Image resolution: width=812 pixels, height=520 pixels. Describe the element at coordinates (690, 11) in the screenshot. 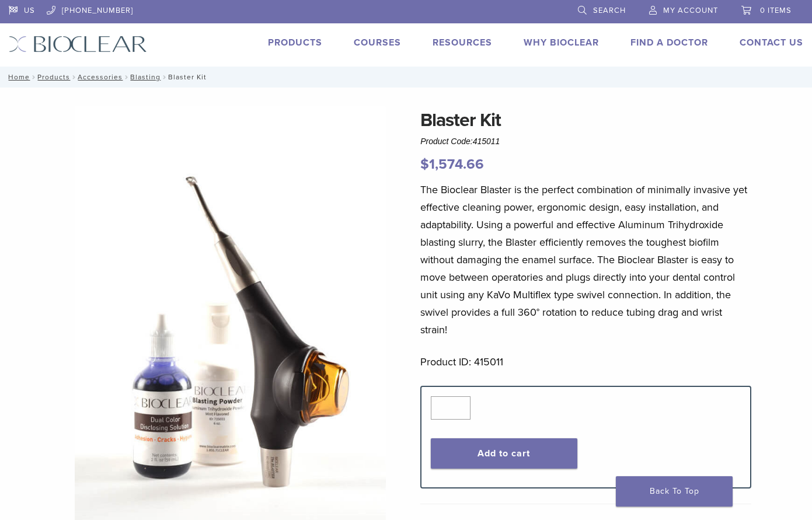

I see `span: My Account` at that location.